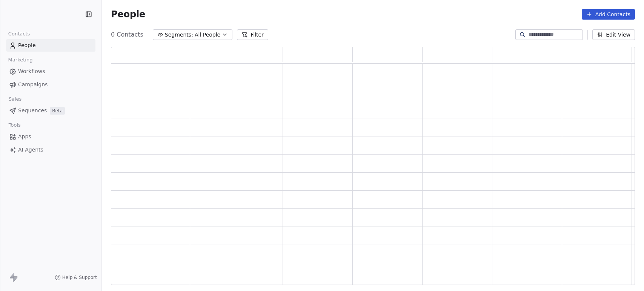 This screenshot has width=644, height=291. Describe the element at coordinates (31, 150) in the screenshot. I see `span: AI Agents` at that location.